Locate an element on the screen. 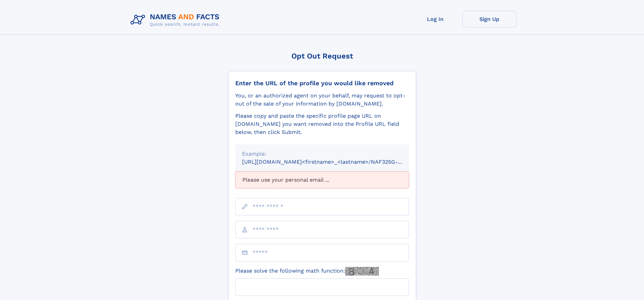  div: Opt Out Request is located at coordinates (322, 55).